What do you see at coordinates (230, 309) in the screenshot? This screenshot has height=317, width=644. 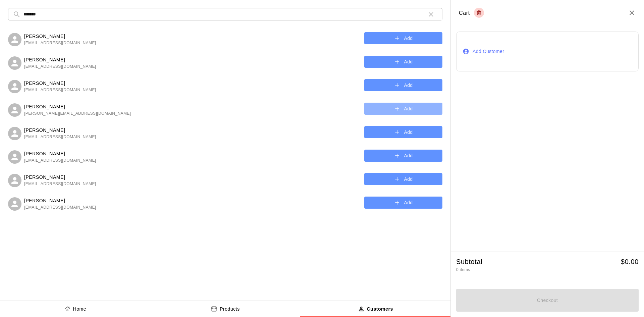 I see `p: Products` at bounding box center [230, 309].